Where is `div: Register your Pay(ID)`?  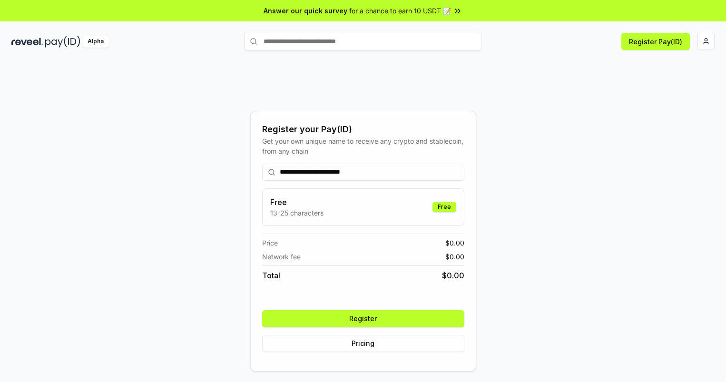 div: Register your Pay(ID) is located at coordinates (363, 129).